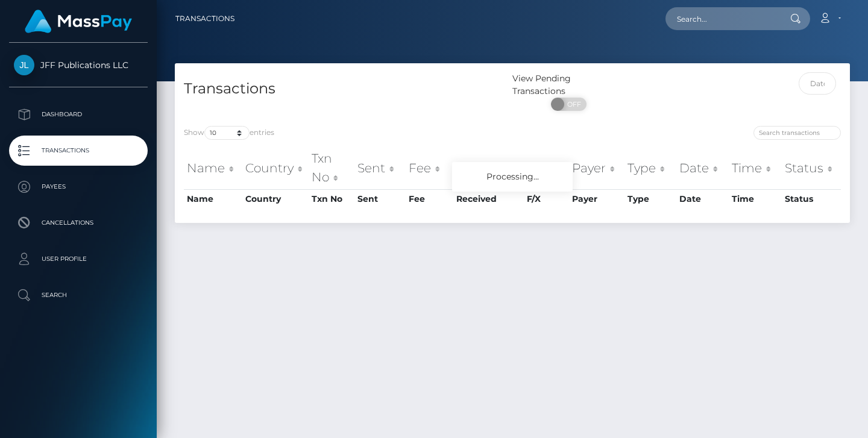  I want to click on a: Dashboard, so click(79, 114).